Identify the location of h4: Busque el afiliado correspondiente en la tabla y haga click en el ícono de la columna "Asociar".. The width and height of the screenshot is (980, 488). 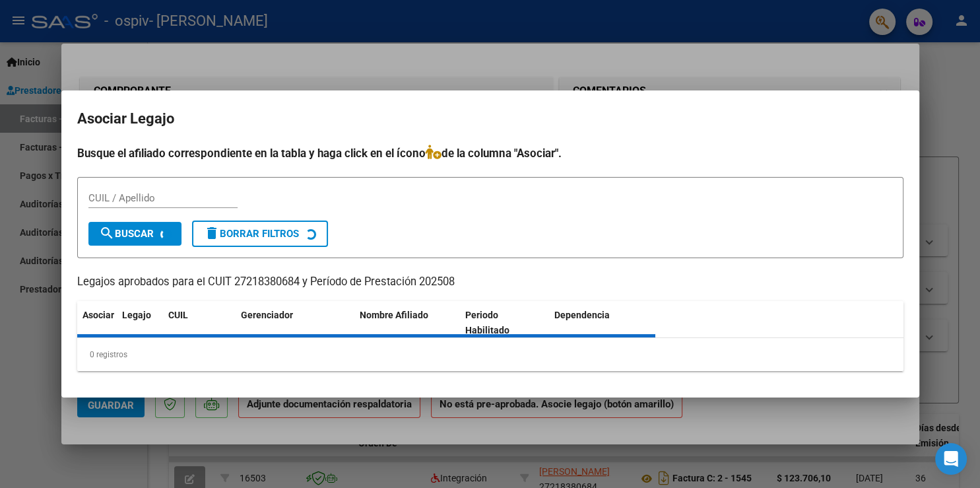
(490, 153).